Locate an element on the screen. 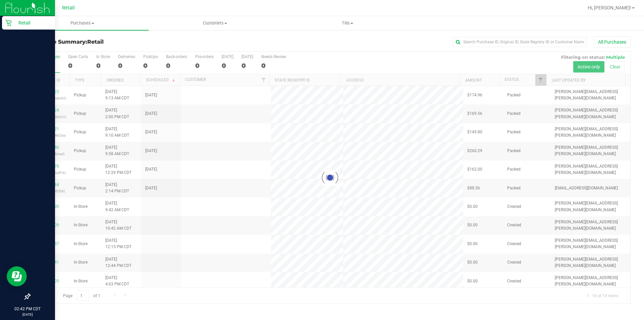  span: Customers is located at coordinates (215, 23).